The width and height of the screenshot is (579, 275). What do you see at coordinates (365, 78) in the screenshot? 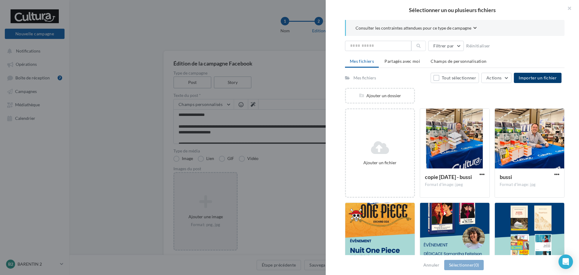
I see `div: Mes fichiers` at bounding box center [365, 78].